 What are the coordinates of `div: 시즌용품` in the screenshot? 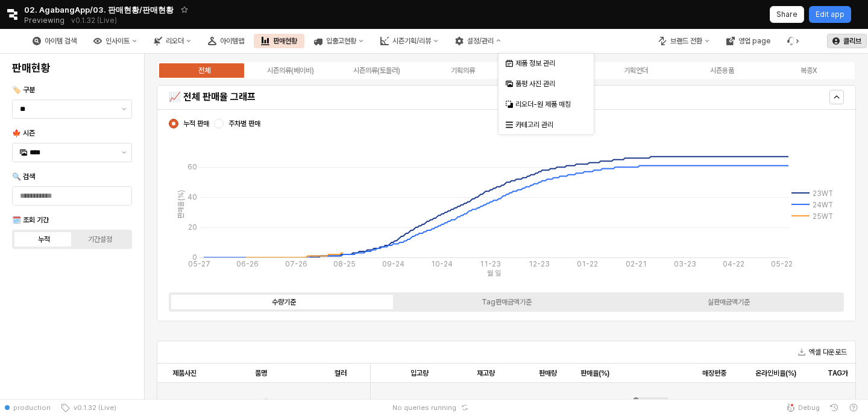 It's located at (722, 70).